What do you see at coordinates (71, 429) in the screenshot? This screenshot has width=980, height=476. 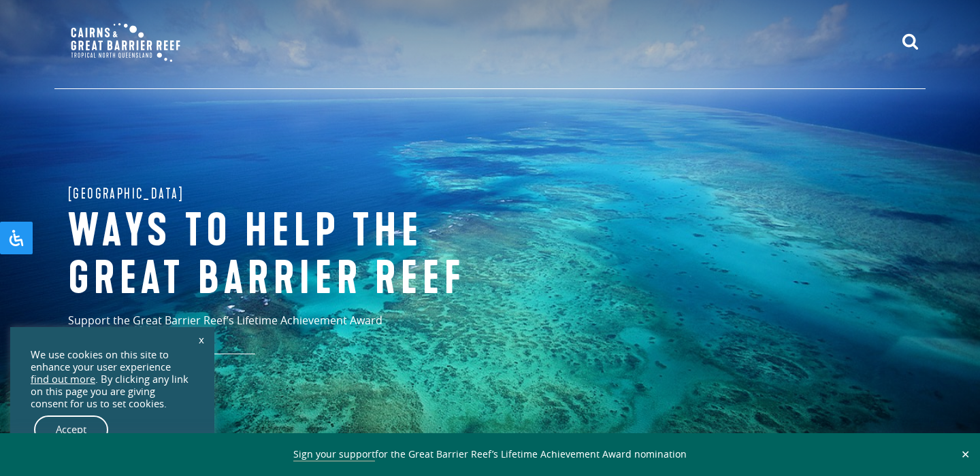 I see `a: Accept` at bounding box center [71, 429].